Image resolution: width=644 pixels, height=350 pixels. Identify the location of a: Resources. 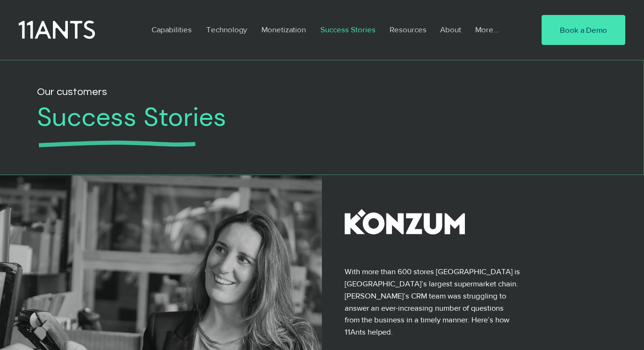
(408, 29).